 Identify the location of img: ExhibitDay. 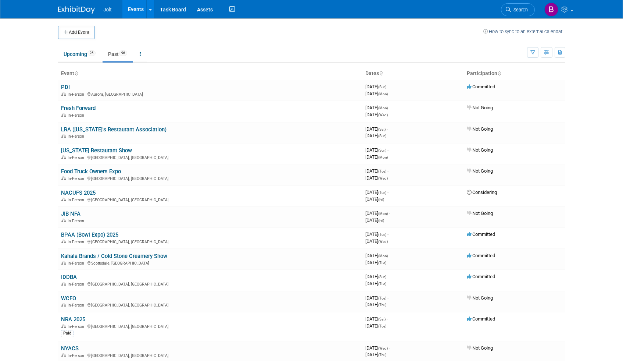
(76, 10).